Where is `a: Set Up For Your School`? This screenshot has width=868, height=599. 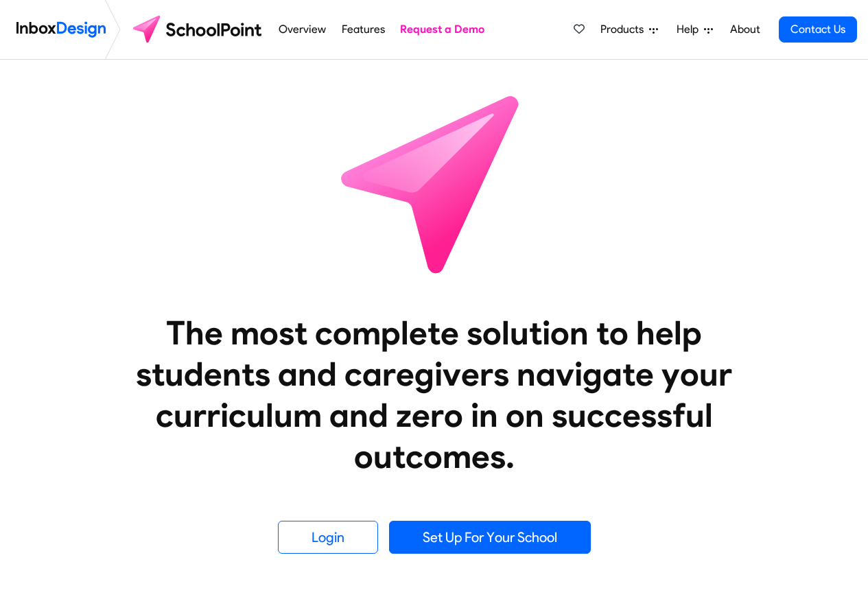 a: Set Up For Your School is located at coordinates (489, 537).